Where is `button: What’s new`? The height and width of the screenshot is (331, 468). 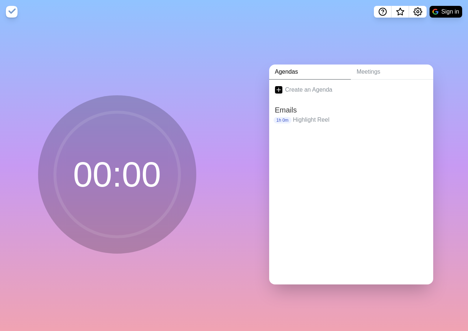
button: What’s new is located at coordinates (400, 12).